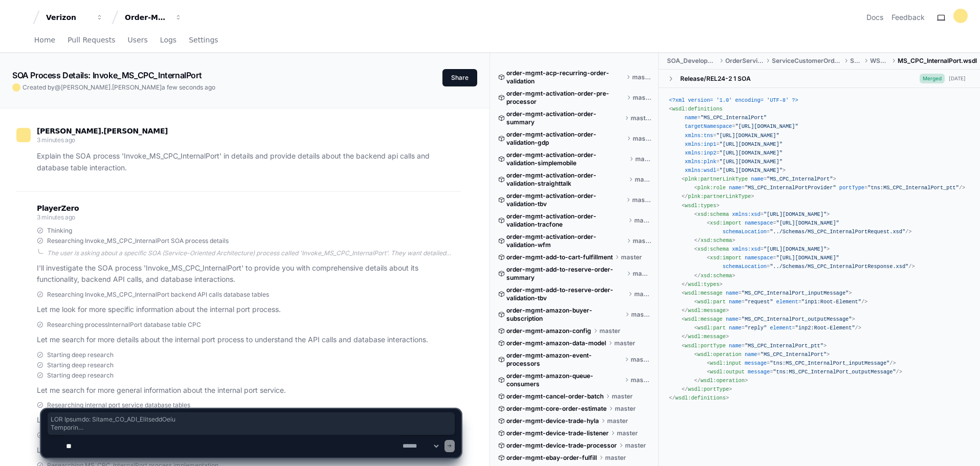 The image size is (980, 466). I want to click on span: Pull Requests, so click(91, 40).